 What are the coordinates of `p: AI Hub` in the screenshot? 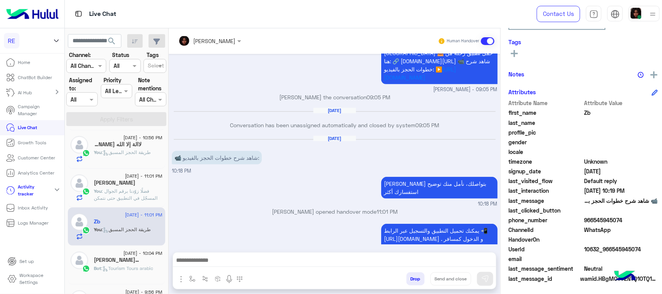 It's located at (25, 93).